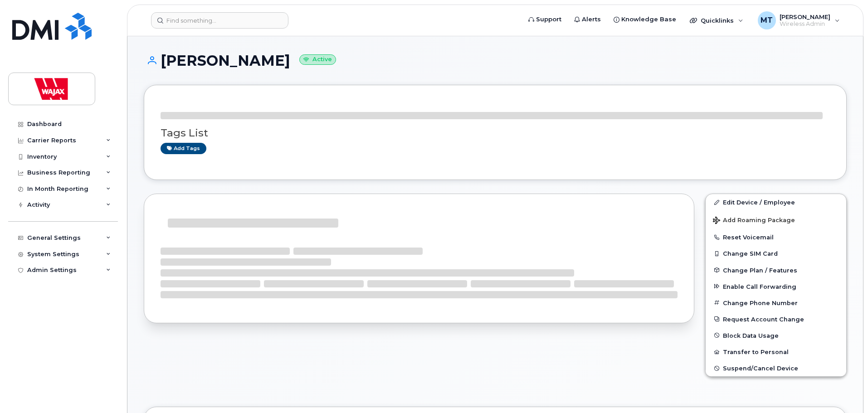  What do you see at coordinates (776, 219) in the screenshot?
I see `button: Add Roaming Package` at bounding box center [776, 219].